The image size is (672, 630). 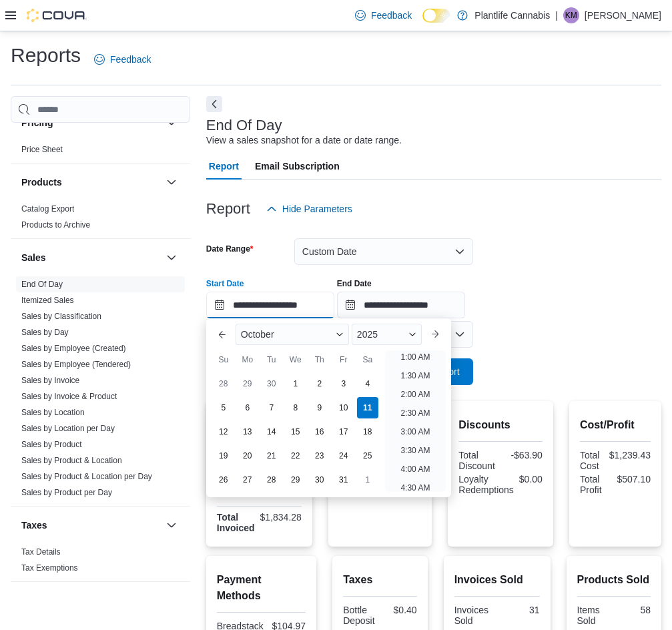 What do you see at coordinates (34, 526) in the screenshot?
I see `h3: Taxes` at bounding box center [34, 526].